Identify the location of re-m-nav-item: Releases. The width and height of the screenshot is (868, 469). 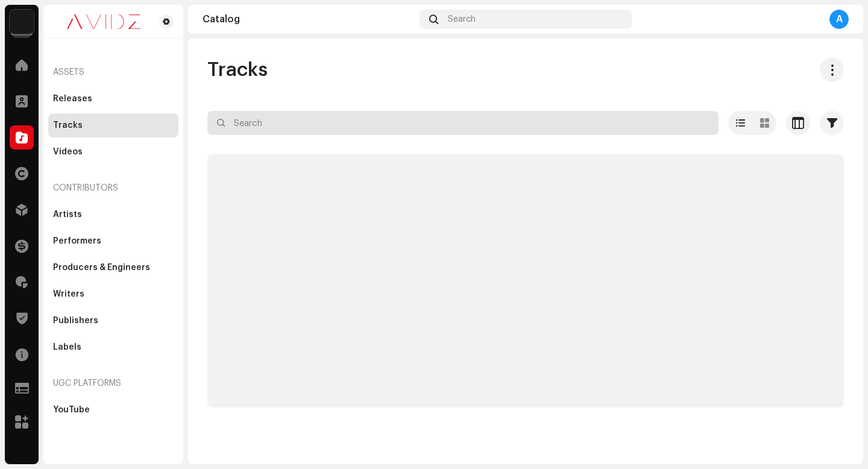
(114, 99).